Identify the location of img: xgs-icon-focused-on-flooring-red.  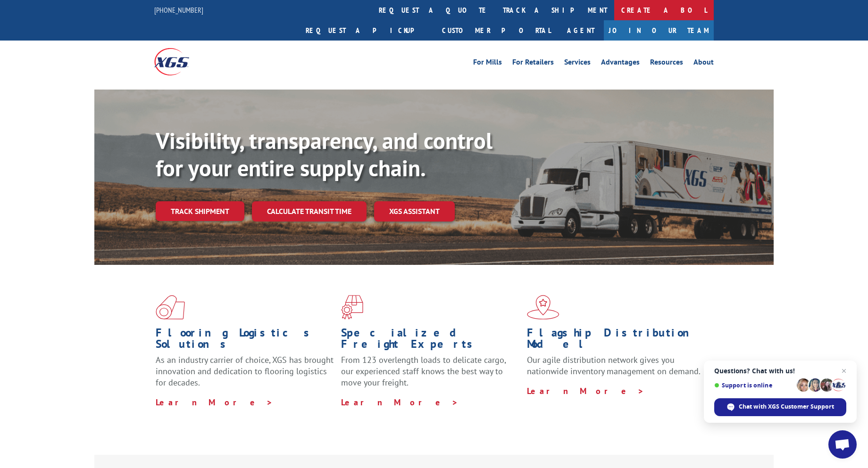
(352, 307).